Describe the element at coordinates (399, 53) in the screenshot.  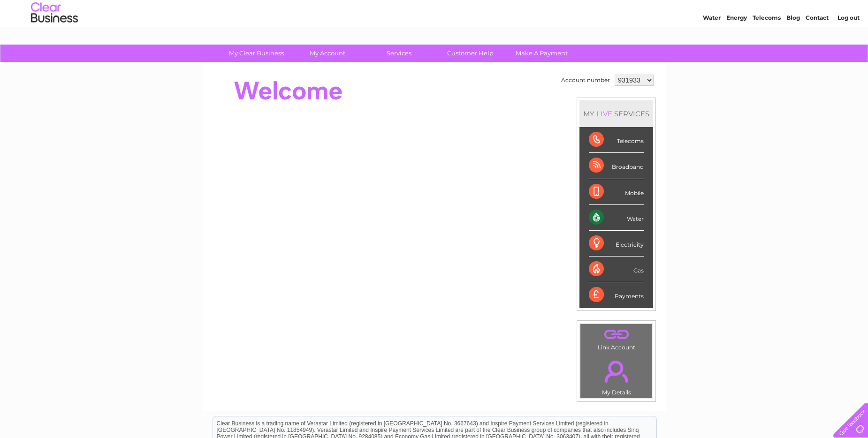
I see `a: Services` at that location.